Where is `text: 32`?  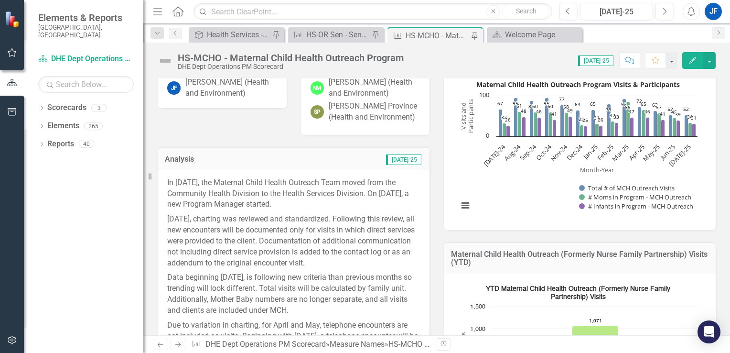
text: 32 is located at coordinates (504, 117).